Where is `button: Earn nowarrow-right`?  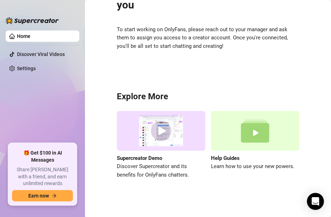 button: Earn nowarrow-right is located at coordinates (43, 196).